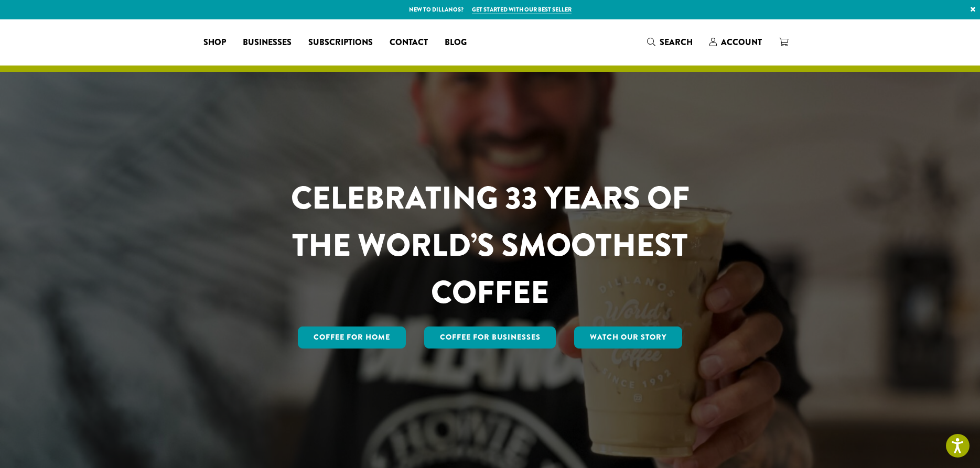  I want to click on a: Search, so click(669, 42).